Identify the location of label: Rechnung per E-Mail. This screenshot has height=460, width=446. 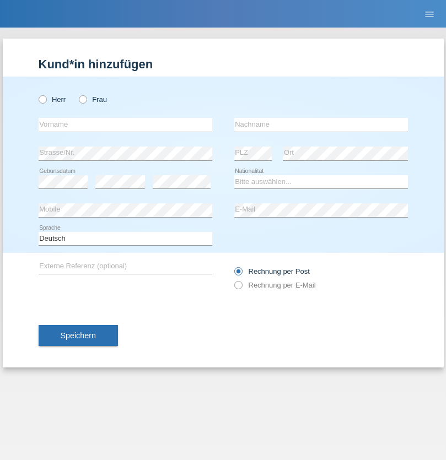
(275, 285).